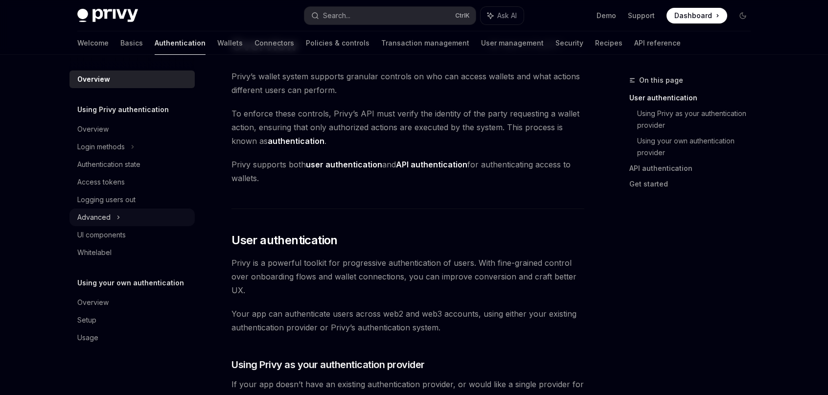 The width and height of the screenshot is (828, 395). Describe the element at coordinates (641, 16) in the screenshot. I see `a: Support` at that location.